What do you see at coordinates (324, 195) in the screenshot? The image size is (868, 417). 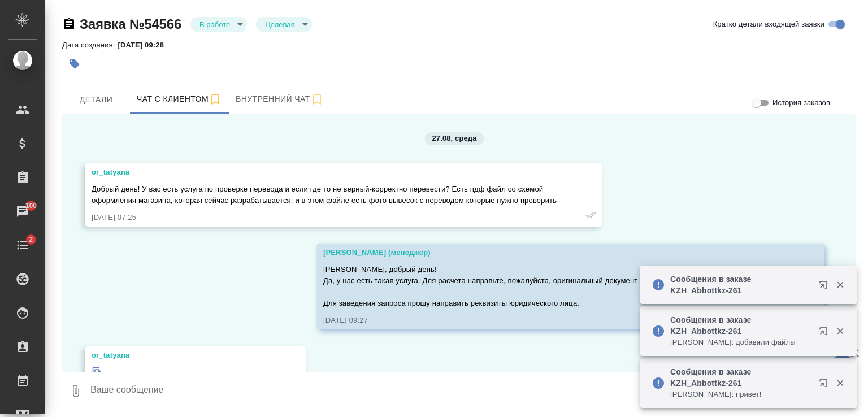 I see `span: Добрый день! У вас есть услуга по проверке перевода и если где то не верный-корректно перевести? ...` at bounding box center [324, 195].